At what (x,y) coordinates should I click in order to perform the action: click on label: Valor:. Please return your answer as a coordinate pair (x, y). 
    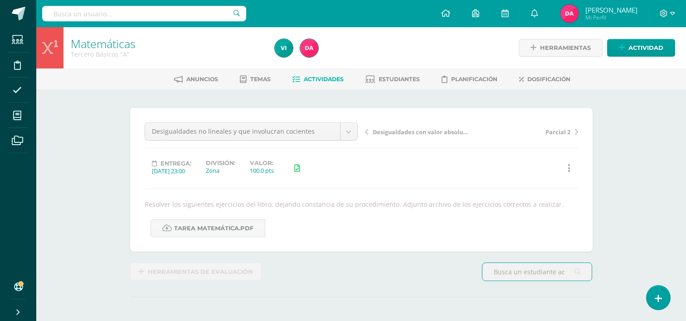
    Looking at the image, I should click on (261, 163).